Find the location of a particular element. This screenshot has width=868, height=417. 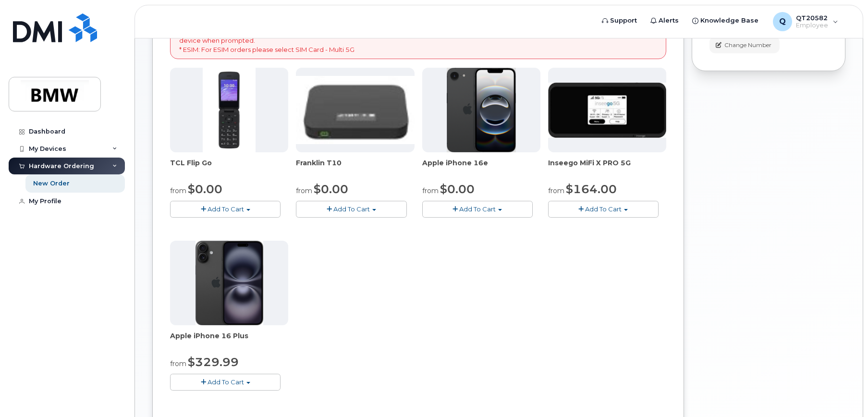

span: Apple iPhone 16 Plus is located at coordinates (229, 341).